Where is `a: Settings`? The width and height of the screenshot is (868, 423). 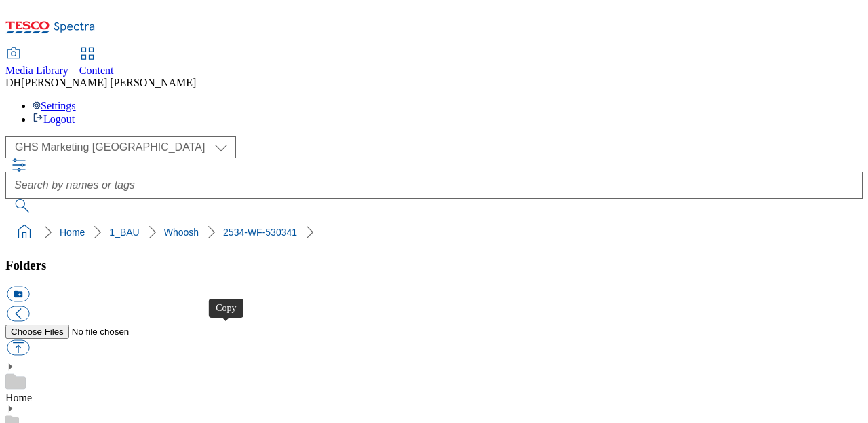 a: Settings is located at coordinates (54, 105).